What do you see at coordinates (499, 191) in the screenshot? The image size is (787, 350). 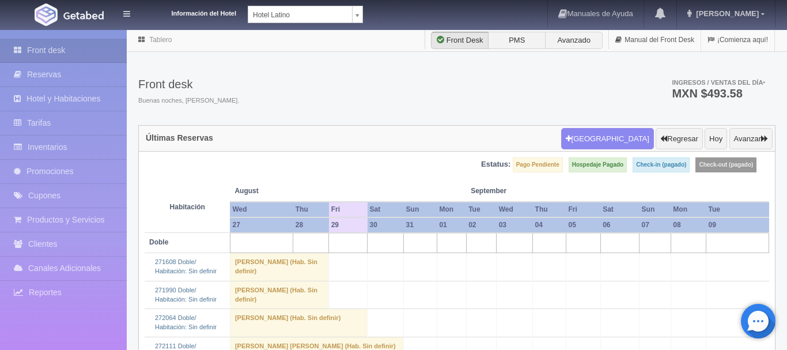 I see `span: September` at bounding box center [499, 191].